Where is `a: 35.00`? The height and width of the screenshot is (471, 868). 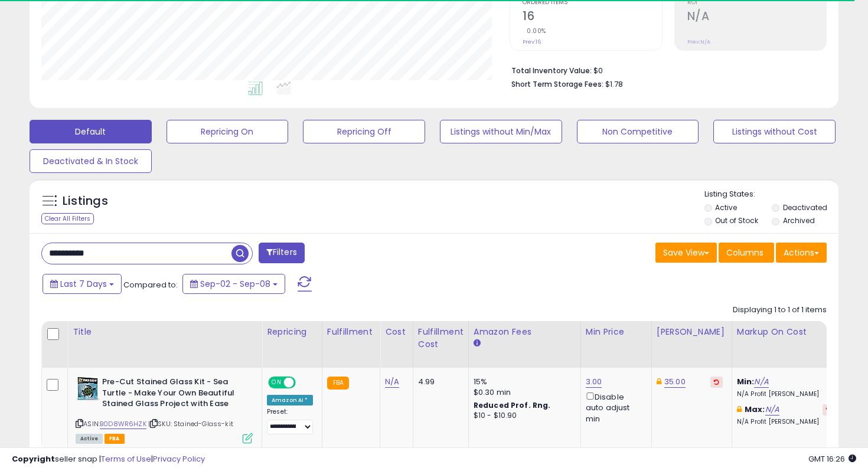 a: 35.00 is located at coordinates (675, 382).